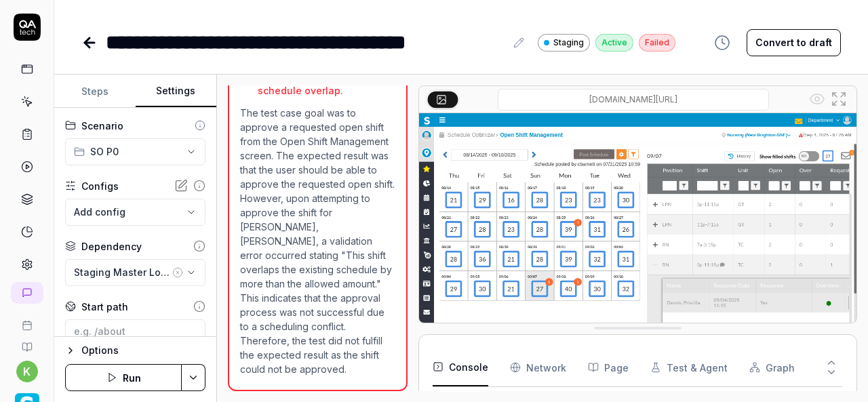 This screenshot has height=402, width=868. What do you see at coordinates (135, 273) in the screenshot?
I see `button: Staging Master Login - Dept - BHS` at bounding box center [135, 273].